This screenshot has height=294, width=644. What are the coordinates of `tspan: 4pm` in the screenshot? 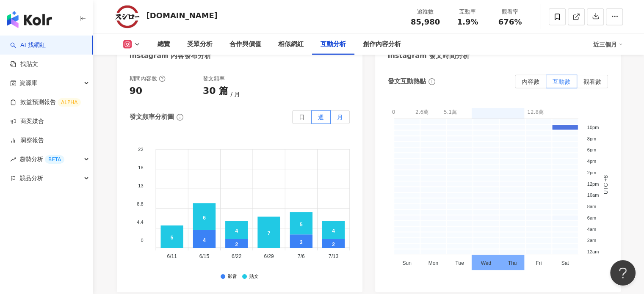 It's located at (591, 161).